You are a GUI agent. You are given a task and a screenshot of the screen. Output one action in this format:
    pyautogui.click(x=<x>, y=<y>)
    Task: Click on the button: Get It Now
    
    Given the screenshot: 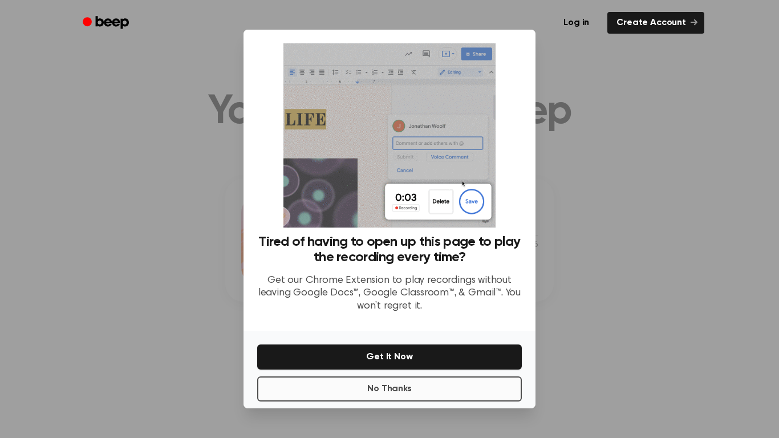 What is the action you would take?
    pyautogui.click(x=390, y=357)
    